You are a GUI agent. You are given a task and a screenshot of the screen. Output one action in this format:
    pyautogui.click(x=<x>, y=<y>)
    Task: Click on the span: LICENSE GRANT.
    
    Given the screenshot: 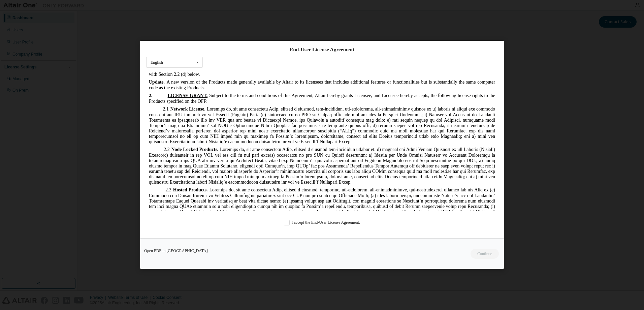 What is the action you would take?
    pyautogui.click(x=42, y=23)
    